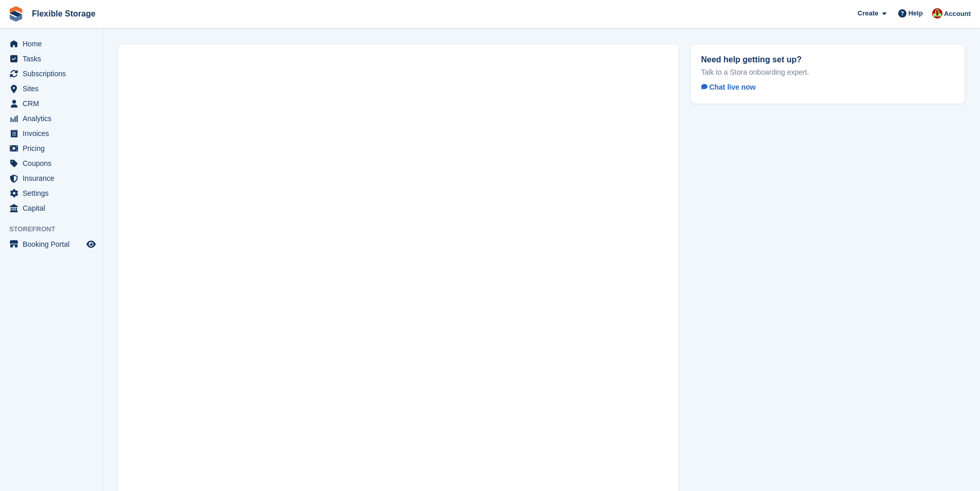 The height and width of the screenshot is (491, 980). What do you see at coordinates (53, 244) in the screenshot?
I see `span: Booking Portal` at bounding box center [53, 244].